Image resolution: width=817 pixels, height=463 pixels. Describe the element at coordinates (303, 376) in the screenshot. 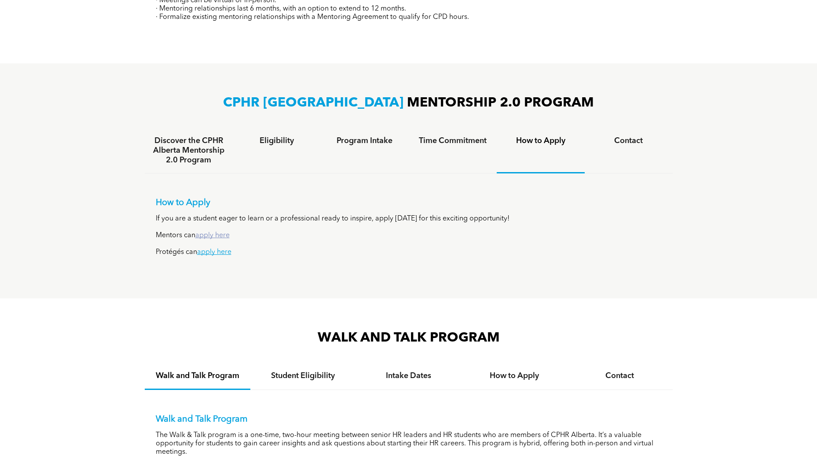

I see `h4: Student Eligibility` at that location.